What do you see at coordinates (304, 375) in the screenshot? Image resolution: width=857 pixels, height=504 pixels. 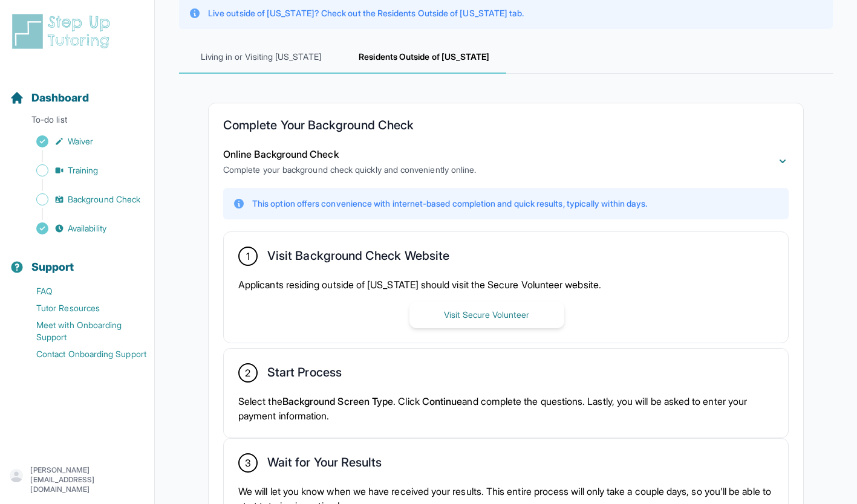 I see `h2: Start Process` at bounding box center [304, 375].